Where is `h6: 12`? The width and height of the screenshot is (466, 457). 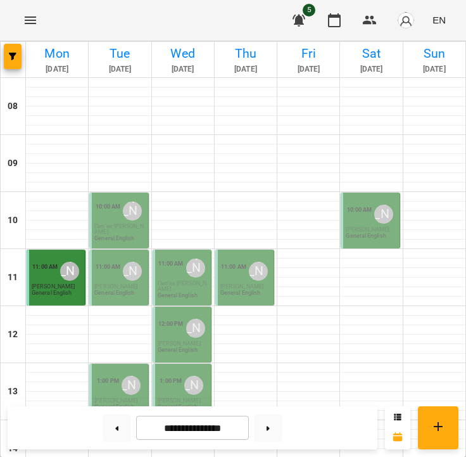
h6: 12 is located at coordinates (13, 334).